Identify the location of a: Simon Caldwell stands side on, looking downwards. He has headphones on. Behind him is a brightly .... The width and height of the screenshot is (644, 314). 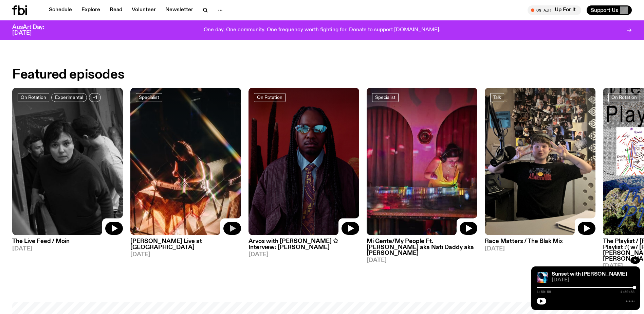
(542, 278).